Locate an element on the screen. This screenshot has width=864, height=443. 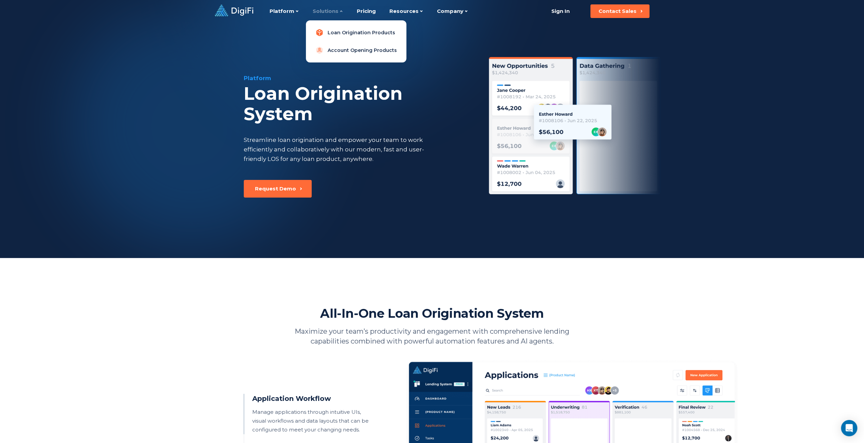
a: Contact Sales is located at coordinates (620, 11).